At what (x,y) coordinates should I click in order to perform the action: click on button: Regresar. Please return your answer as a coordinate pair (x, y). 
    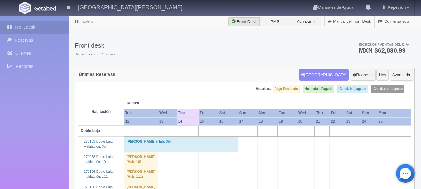
    Looking at the image, I should click on (362, 75).